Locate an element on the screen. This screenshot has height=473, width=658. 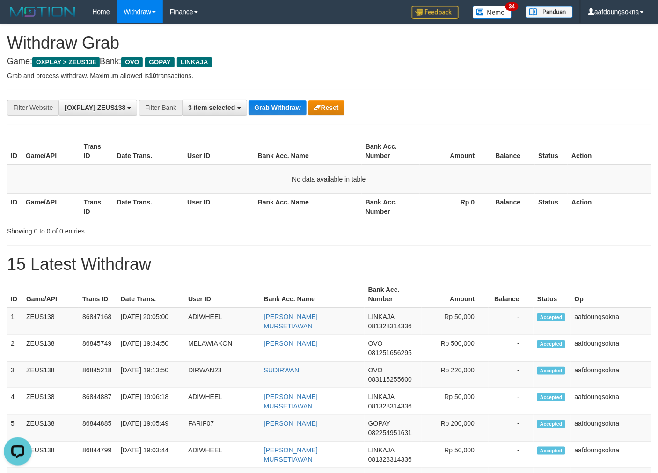
td: 86845218 is located at coordinates (98, 375).